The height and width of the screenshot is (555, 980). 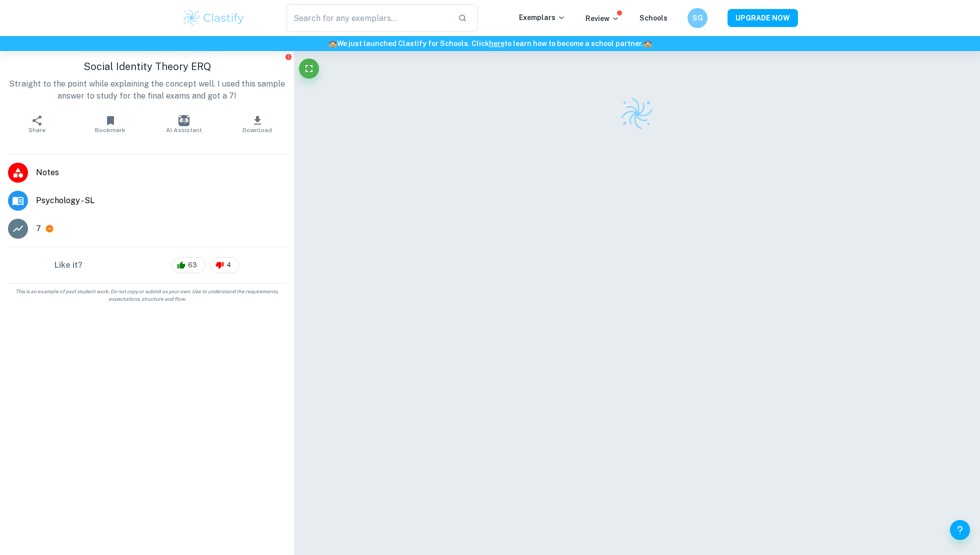 I want to click on button: UPGRADE NOW, so click(x=763, y=18).